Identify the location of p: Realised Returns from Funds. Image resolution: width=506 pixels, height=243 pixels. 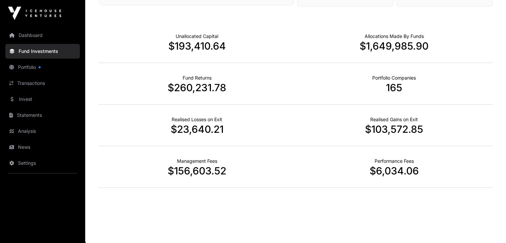
(197, 78).